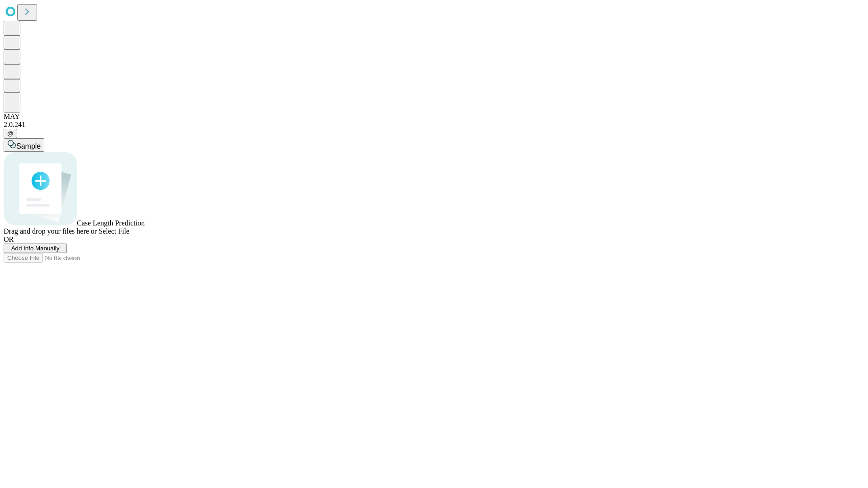 This screenshot has width=868, height=488. What do you see at coordinates (111, 222) in the screenshot?
I see `span: Case Length Prediction` at bounding box center [111, 222].